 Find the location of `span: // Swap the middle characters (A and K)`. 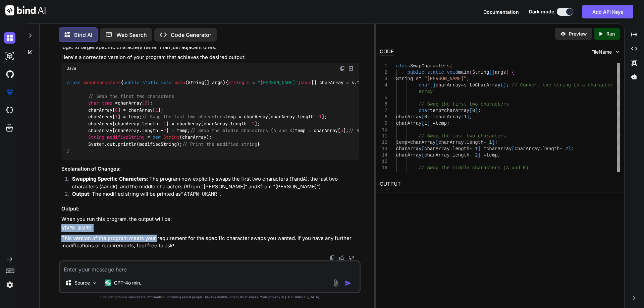

span: // Swap the middle characters (A and K) is located at coordinates (242, 130).